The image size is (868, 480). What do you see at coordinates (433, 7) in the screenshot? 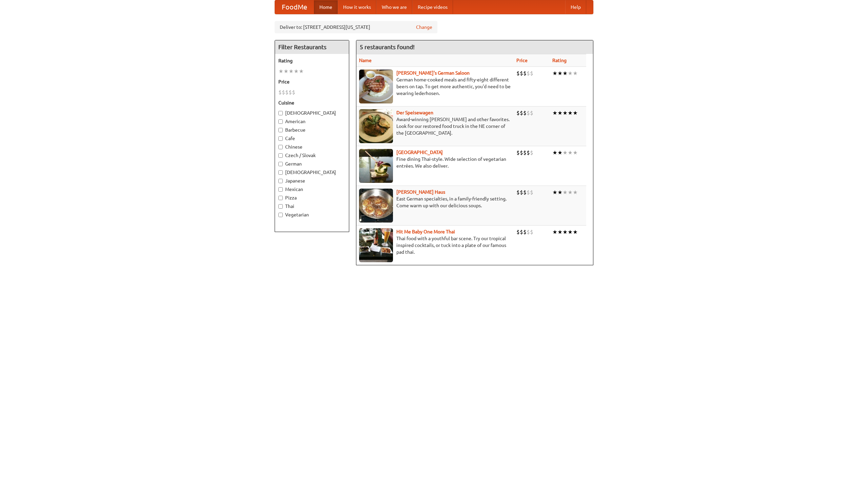
I see `a: Recipe videos` at bounding box center [433, 7].